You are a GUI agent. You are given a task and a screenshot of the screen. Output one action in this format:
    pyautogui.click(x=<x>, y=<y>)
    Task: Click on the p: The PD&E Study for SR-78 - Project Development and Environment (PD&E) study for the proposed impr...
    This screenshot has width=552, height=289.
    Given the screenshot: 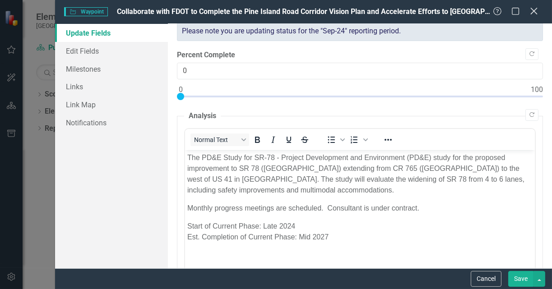 What is the action you would take?
    pyautogui.click(x=175, y=24)
    